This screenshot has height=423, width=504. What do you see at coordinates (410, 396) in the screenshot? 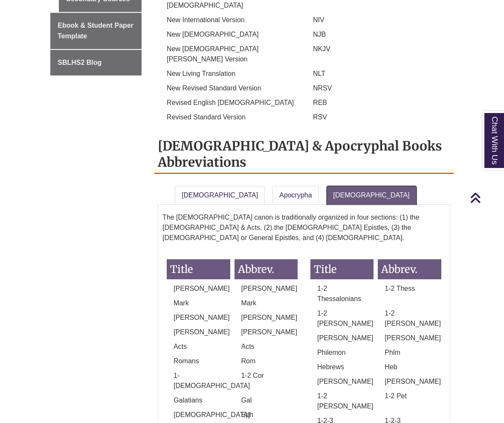
I see `p: 1-2 Pet` at bounding box center [410, 396].